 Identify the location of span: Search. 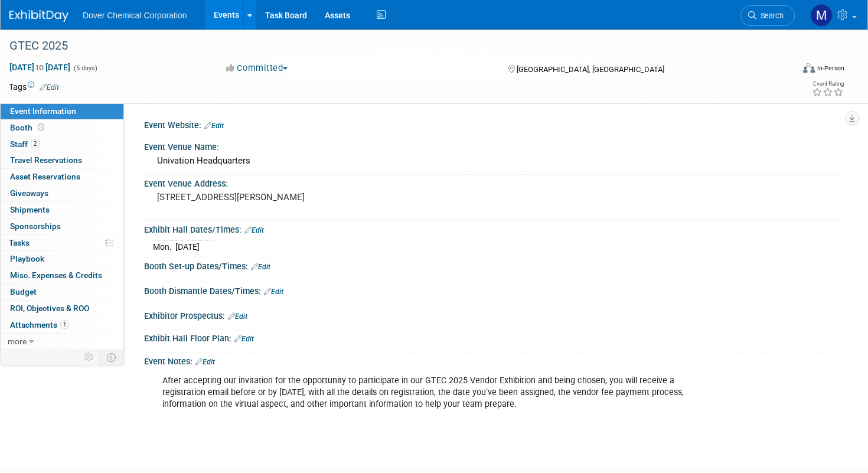
(770, 15).